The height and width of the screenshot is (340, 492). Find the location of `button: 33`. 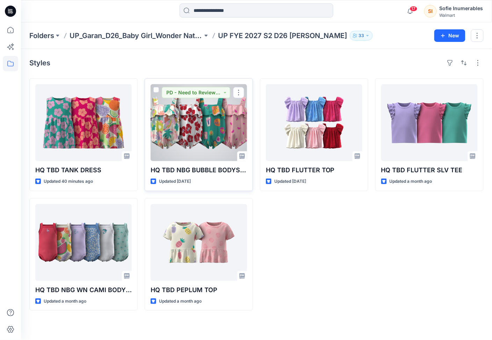

button: 33 is located at coordinates (361, 36).